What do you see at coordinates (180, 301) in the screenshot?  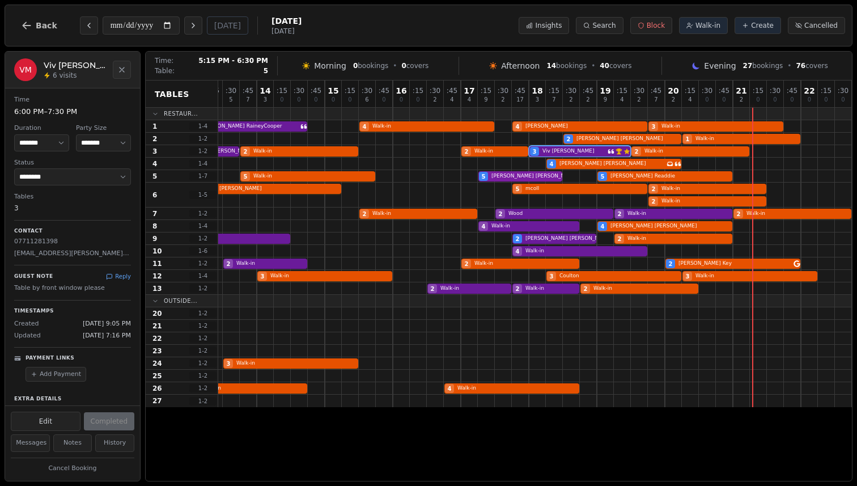 I see `span: Outside...` at bounding box center [180, 301].